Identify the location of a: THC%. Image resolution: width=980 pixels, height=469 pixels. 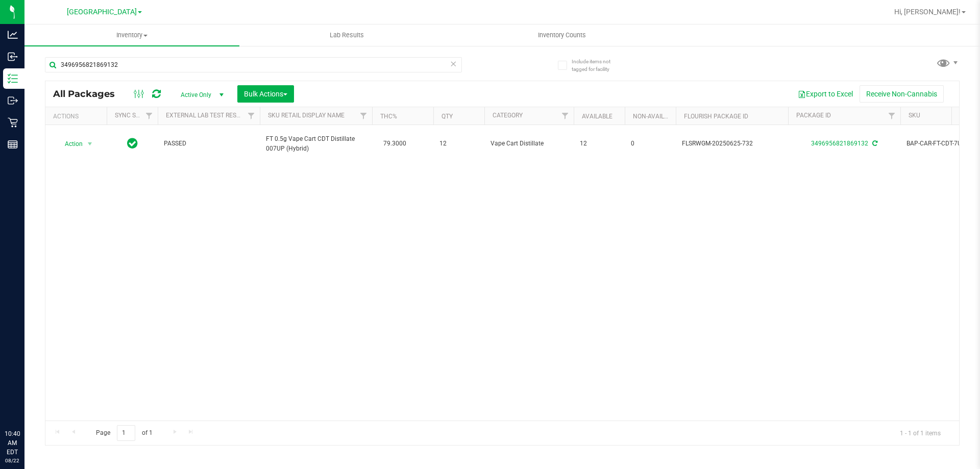
(388, 116).